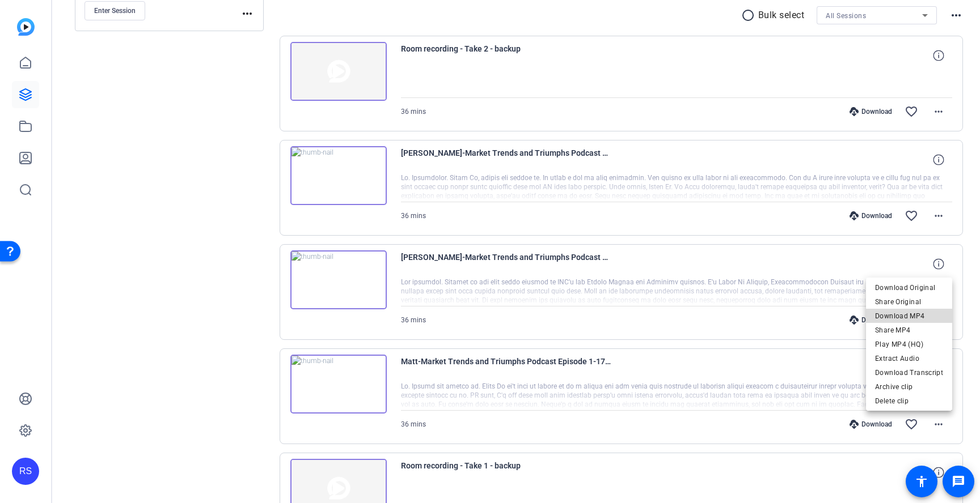 The width and height of the screenshot is (980, 503). Describe the element at coordinates (909, 373) in the screenshot. I see `span: Download Transcript` at that location.